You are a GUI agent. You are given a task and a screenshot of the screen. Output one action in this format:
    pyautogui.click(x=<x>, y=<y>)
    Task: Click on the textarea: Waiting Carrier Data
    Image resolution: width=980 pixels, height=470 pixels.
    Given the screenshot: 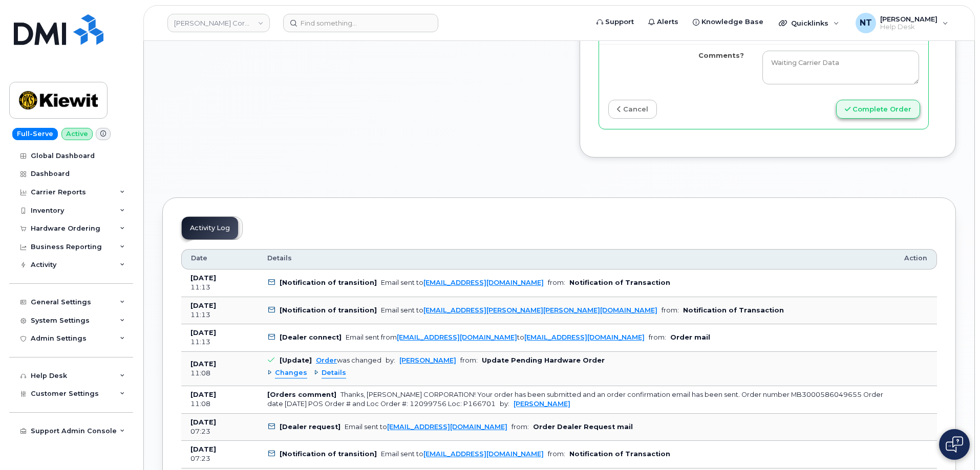 What is the action you would take?
    pyautogui.click(x=841, y=67)
    